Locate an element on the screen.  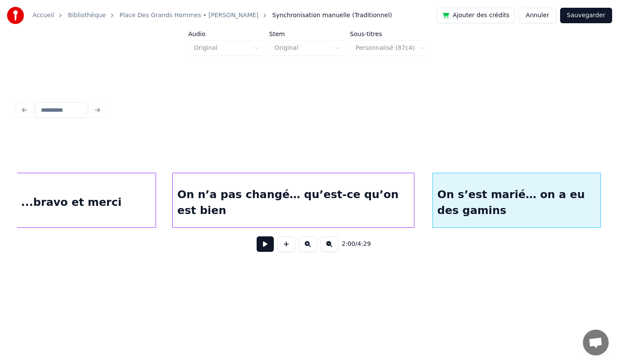
span: 4:29 is located at coordinates (364, 244).